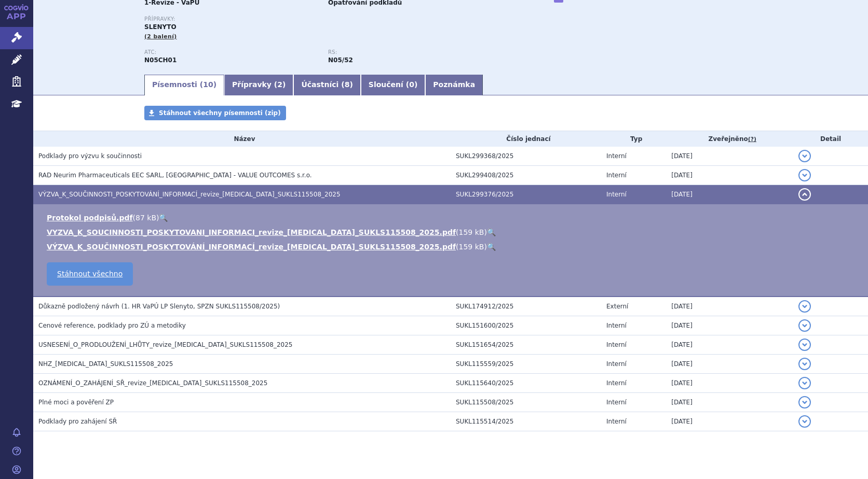 This screenshot has width=868, height=479. What do you see at coordinates (146, 218) in the screenshot?
I see `span: 87 kB` at bounding box center [146, 218].